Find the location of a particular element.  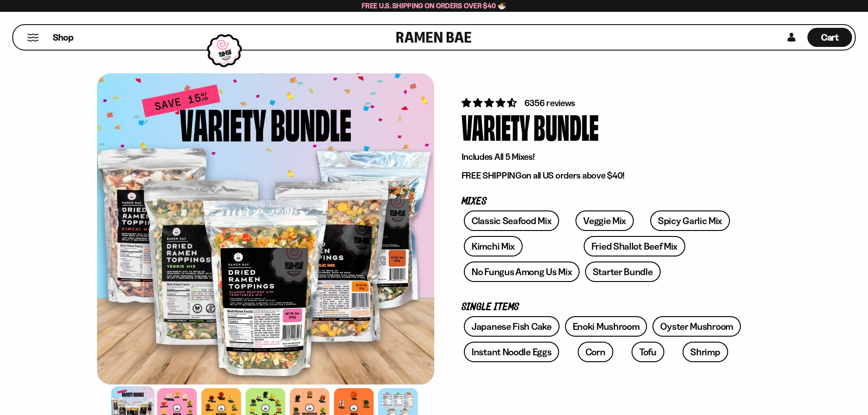

a: Kimchi Mix is located at coordinates (493, 246).